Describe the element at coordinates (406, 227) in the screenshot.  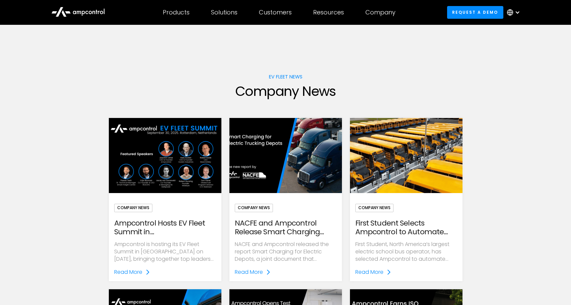
I see `div: First Student Selects Ampcontrol to Automate Electric Transportation` at that location.